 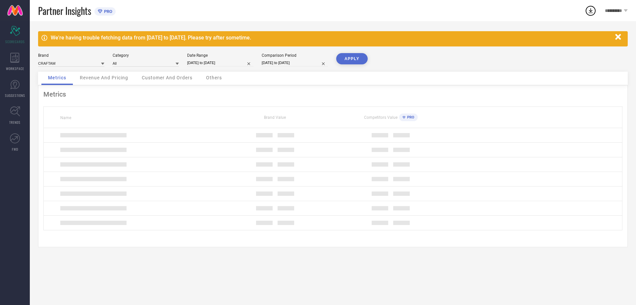 What do you see at coordinates (15, 122) in the screenshot?
I see `span: TRENDS` at bounding box center [15, 122].